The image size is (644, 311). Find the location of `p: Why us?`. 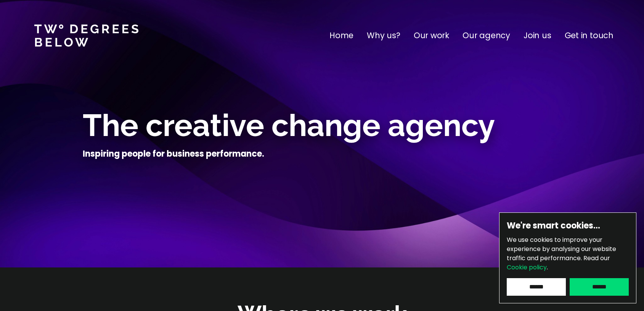

p: Why us? is located at coordinates (384, 36).